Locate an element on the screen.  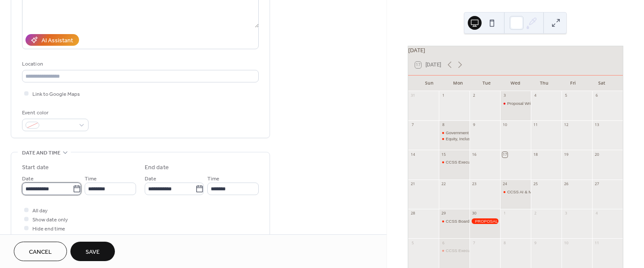
div: PROPOSAL SUBMISSIONS ARE DUE is located at coordinates (485, 221).